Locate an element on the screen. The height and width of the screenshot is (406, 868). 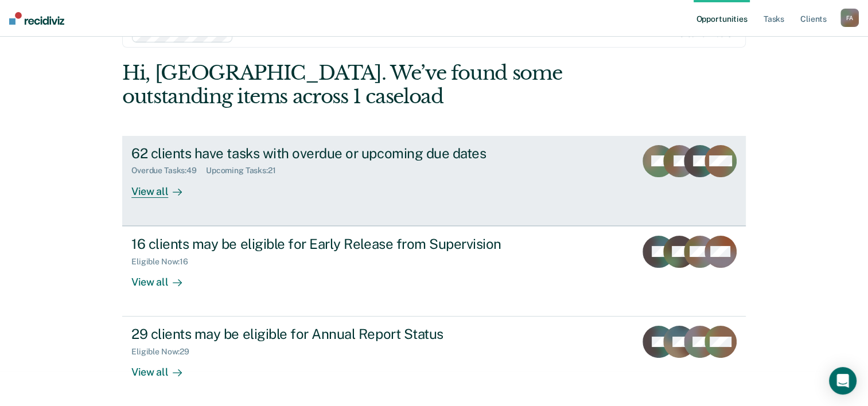
button: FA is located at coordinates (850, 18).